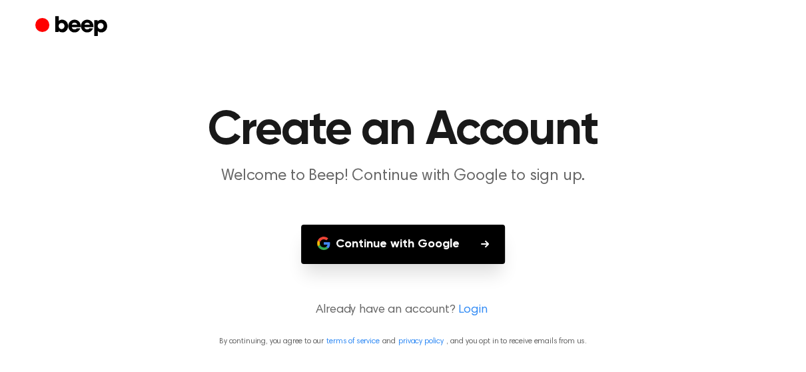 The height and width of the screenshot is (372, 806). I want to click on h1: Create an Account, so click(403, 131).